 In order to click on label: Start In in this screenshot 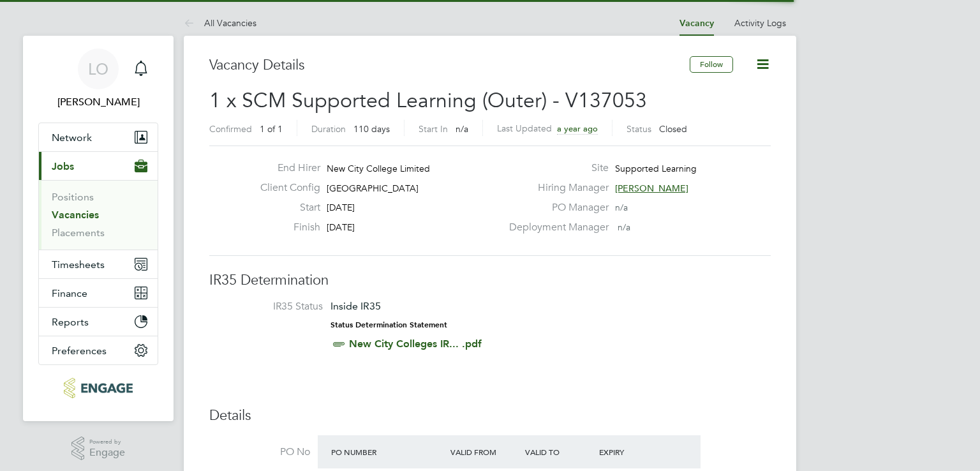, I will do `click(433, 129)`.